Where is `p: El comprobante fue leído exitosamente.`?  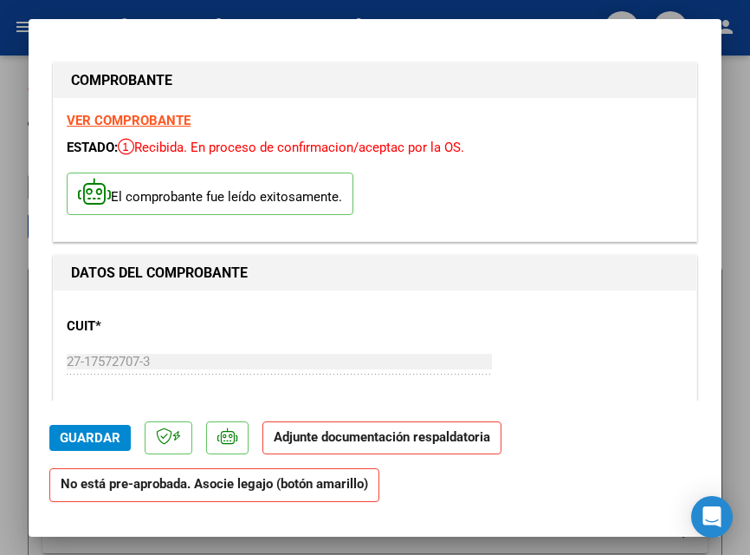 p: El comprobante fue leído exitosamente. is located at coordinates (210, 193).